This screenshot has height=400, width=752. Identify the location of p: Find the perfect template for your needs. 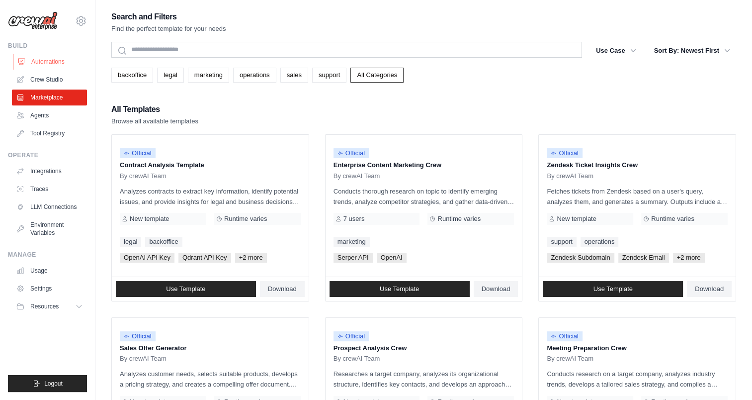
(169, 29).